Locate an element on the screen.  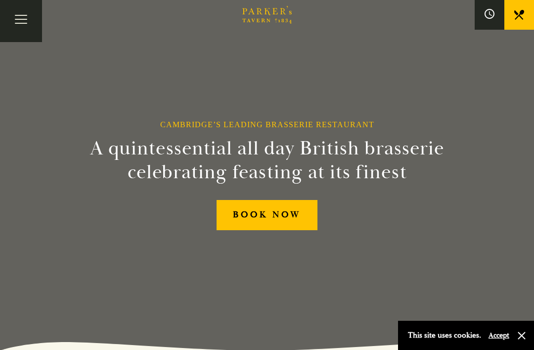
button: Close and accept is located at coordinates (522, 335).